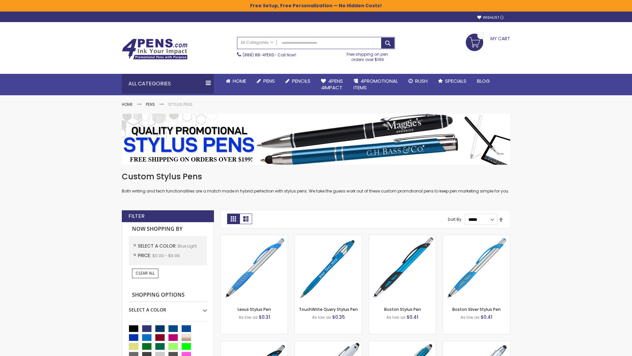  Describe the element at coordinates (145, 273) in the screenshot. I see `span: Clear All` at that location.